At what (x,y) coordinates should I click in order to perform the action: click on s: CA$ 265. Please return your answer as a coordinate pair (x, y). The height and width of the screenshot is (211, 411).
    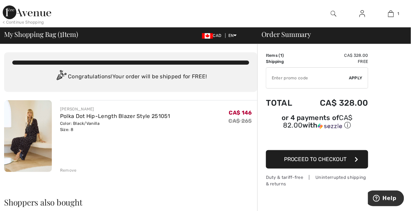
    Looking at the image, I should click on (240, 120).